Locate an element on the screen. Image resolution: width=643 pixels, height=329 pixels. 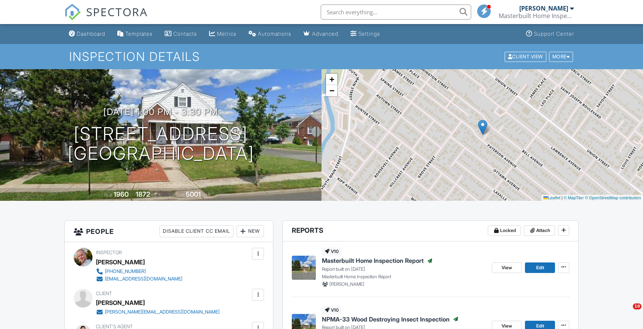
div: Settings is located at coordinates (369, 33).